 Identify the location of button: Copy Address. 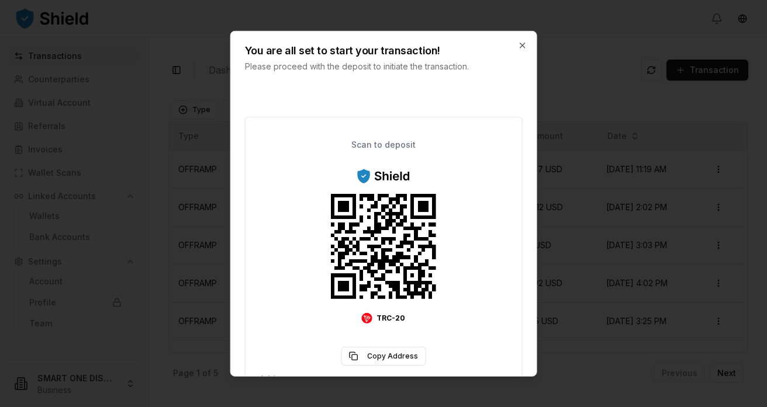
(383, 356).